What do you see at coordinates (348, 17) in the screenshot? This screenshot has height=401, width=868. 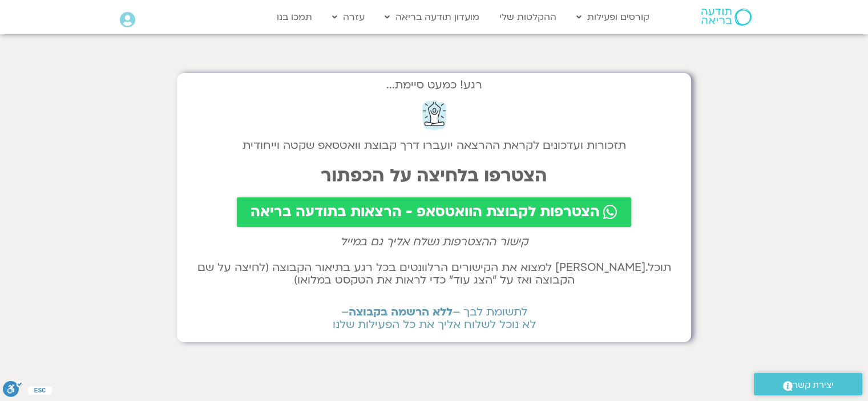 I see `a: עזרה` at bounding box center [348, 17].